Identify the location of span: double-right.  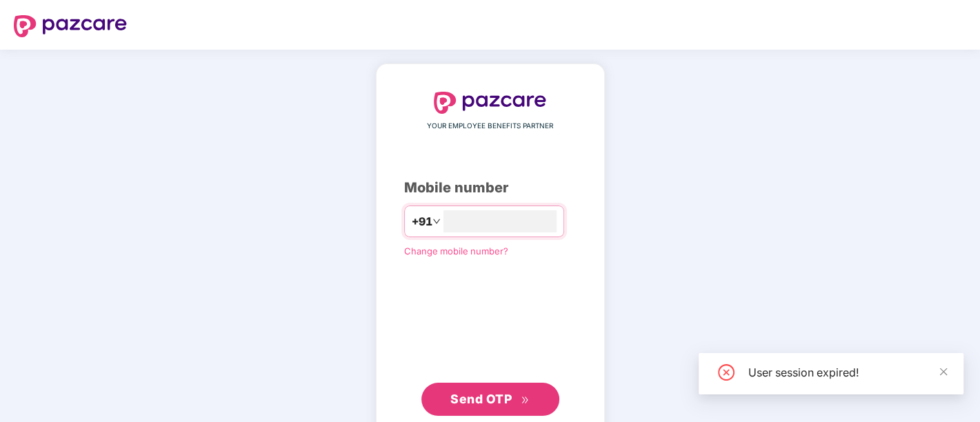
(525, 400).